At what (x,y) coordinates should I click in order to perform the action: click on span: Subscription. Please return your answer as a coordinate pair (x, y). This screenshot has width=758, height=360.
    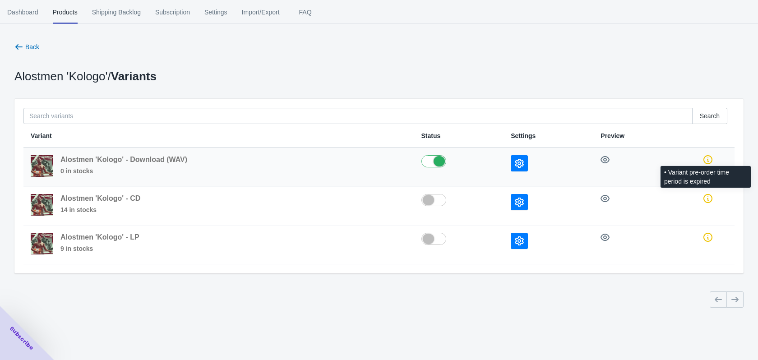
    Looking at the image, I should click on (172, 12).